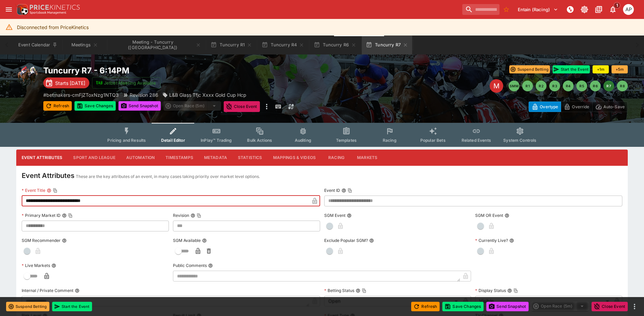  Describe the element at coordinates (27, 76) in the screenshot. I see `img: horse_racing.png` at that location.